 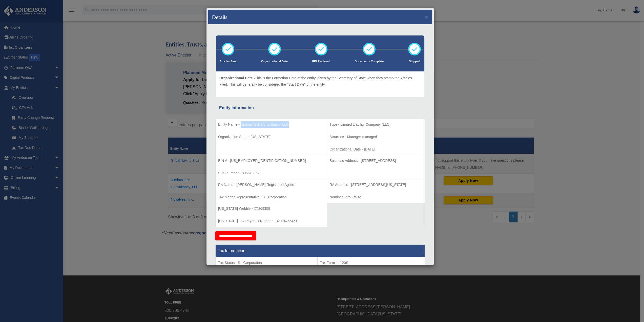 What do you see at coordinates (320, 81) in the screenshot?
I see `p: This is the Formation Date of the entity, given by the Secretary of State when they stamp the Art...` at bounding box center [320, 81].